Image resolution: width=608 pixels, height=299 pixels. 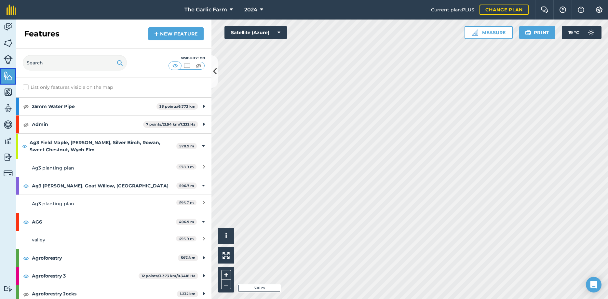 What do you see at coordinates (75, 63) in the screenshot?
I see `input: Search` at bounding box center [75, 63].